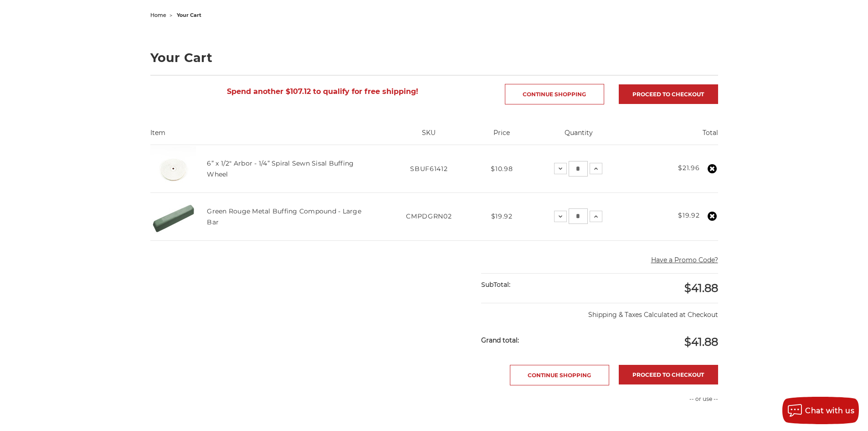 The height and width of the screenshot is (431, 868). Describe the element at coordinates (502, 168) in the screenshot. I see `span: $10.98` at that location.